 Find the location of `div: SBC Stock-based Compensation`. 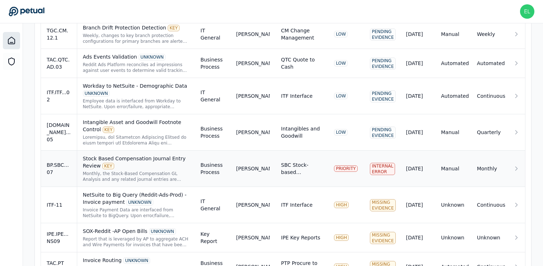

div: SBC Stock-based Compensation is located at coordinates (302, 168).